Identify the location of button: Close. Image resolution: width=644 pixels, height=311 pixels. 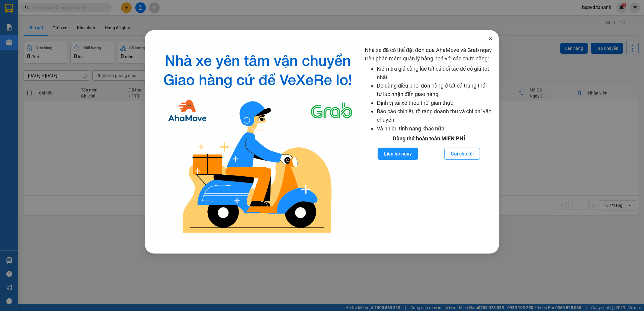
(491, 39).